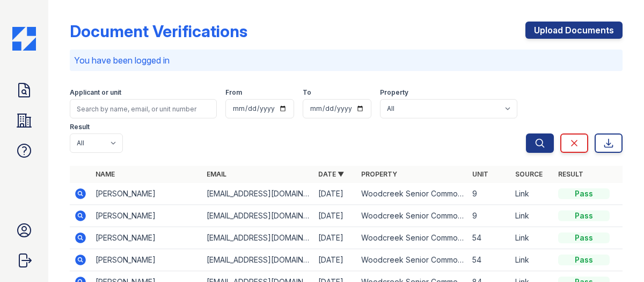  I want to click on label: Applicant or unit, so click(96, 92).